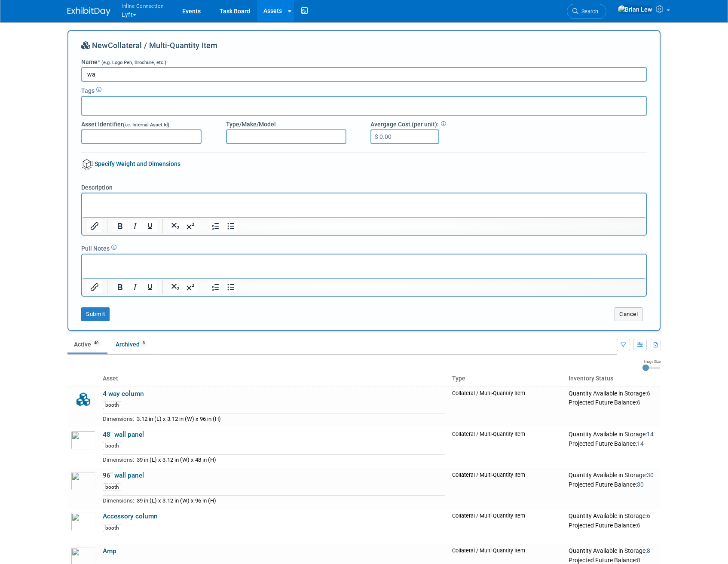 The image size is (728, 564). What do you see at coordinates (507, 378) in the screenshot?
I see `th: Type` at bounding box center [507, 378].